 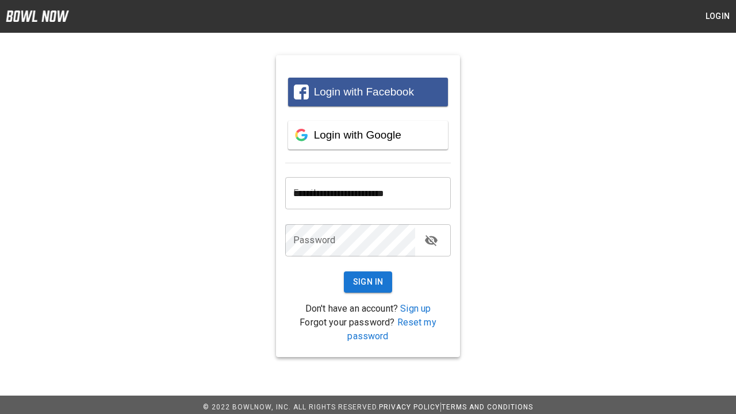 I want to click on a: Reset my password, so click(x=391, y=329).